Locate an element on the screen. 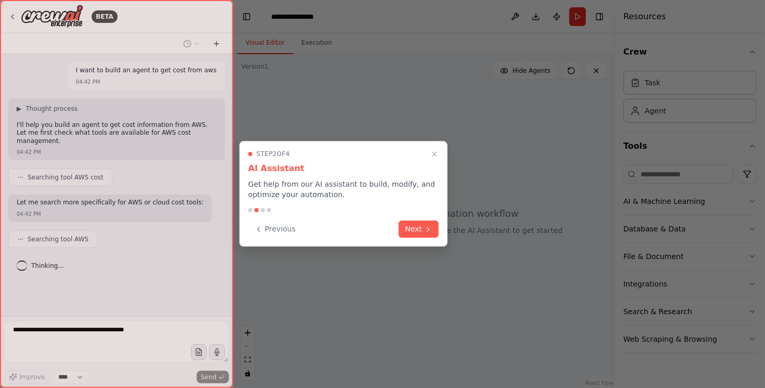 This screenshot has height=388, width=765. button: Close walkthrough is located at coordinates (435, 154).